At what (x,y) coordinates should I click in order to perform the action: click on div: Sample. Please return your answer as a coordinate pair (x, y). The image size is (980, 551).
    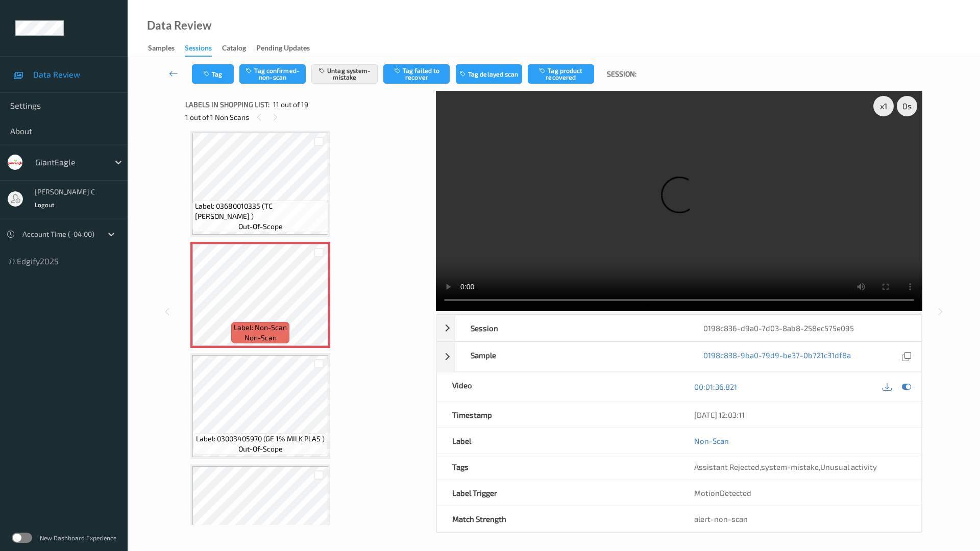
    Looking at the image, I should click on (572, 356).